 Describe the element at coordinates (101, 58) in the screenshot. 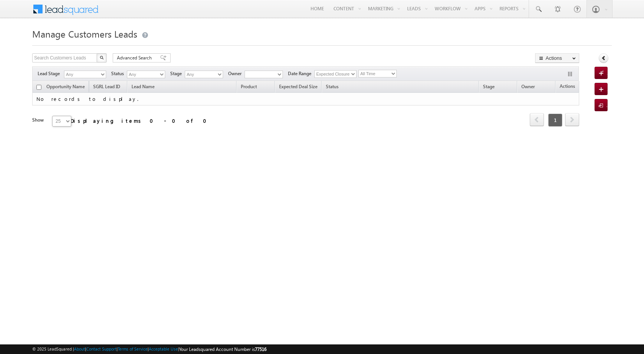

I see `img: Search` at that location.